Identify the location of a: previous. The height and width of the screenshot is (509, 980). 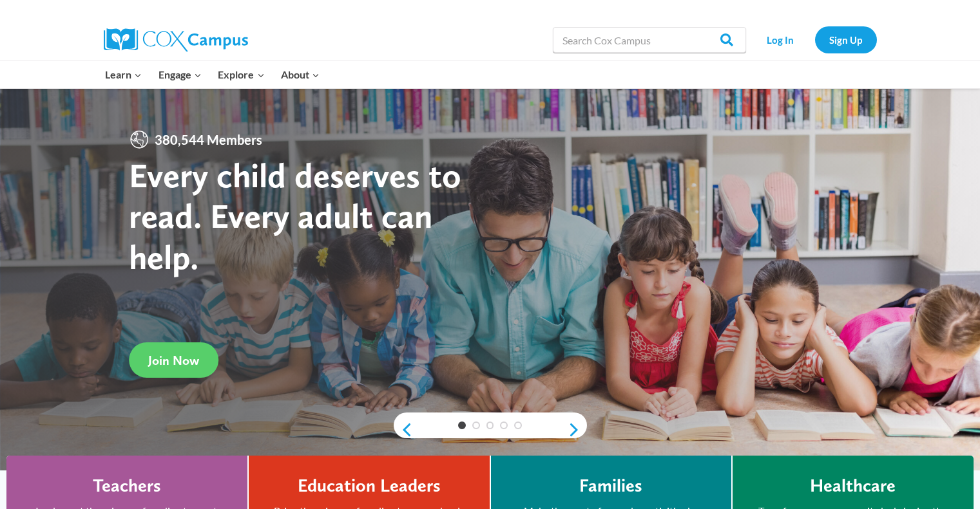
(404, 430).